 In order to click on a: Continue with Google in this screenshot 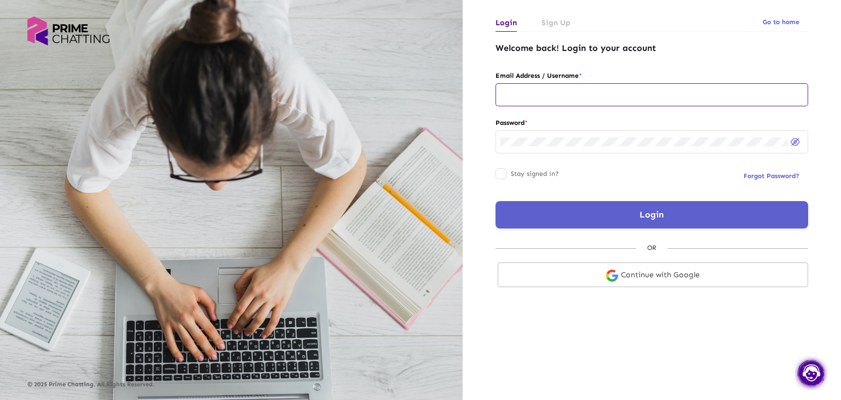, I will do `click(653, 274)`.